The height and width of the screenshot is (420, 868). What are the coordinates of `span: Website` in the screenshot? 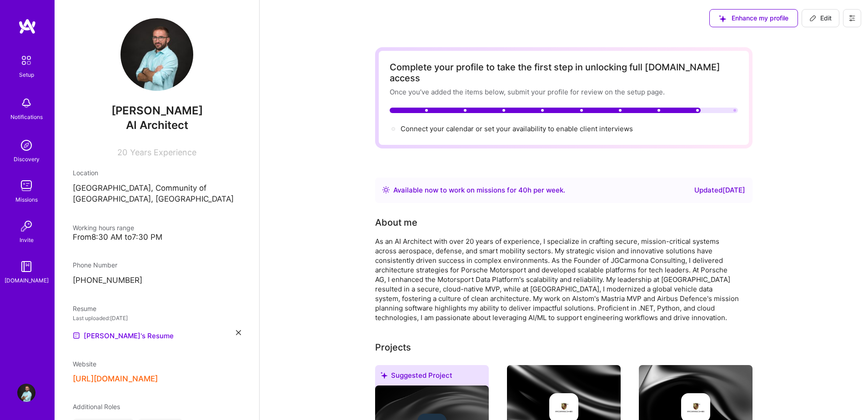 It's located at (84, 364).